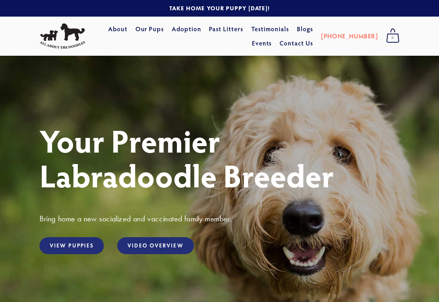 The image size is (439, 302). What do you see at coordinates (296, 43) in the screenshot?
I see `a: Contact Us` at bounding box center [296, 43].